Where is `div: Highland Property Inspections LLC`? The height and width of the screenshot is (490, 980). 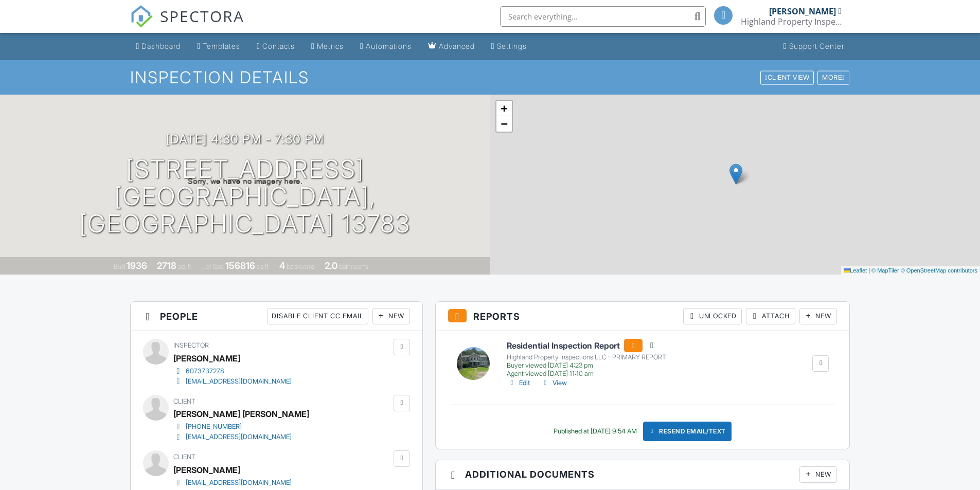 div: Highland Property Inspections LLC is located at coordinates (792, 21).